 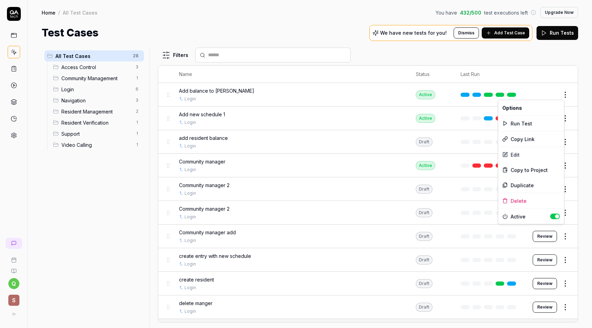 I want to click on div: Copy Link, so click(x=531, y=139).